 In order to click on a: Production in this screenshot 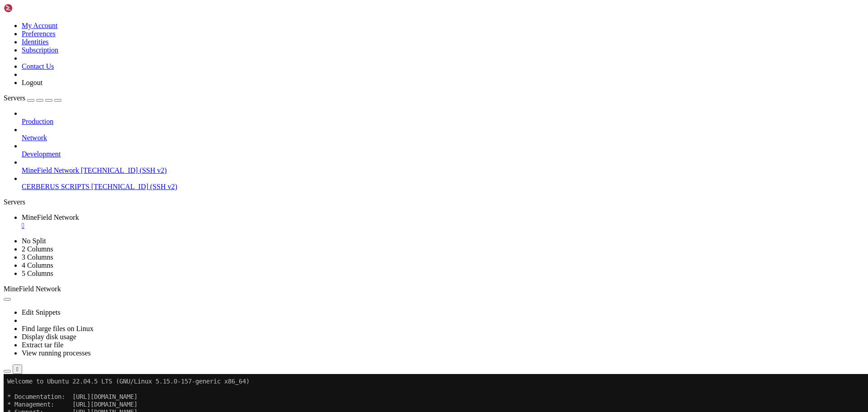, I will do `click(443, 121)`.